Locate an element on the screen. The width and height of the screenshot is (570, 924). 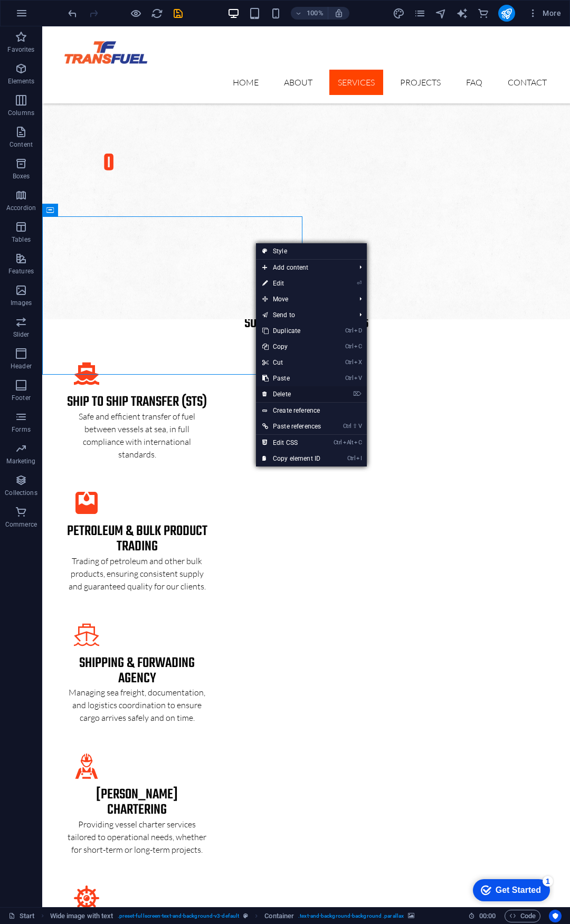
a: CtrlVPaste is located at coordinates (291, 378).